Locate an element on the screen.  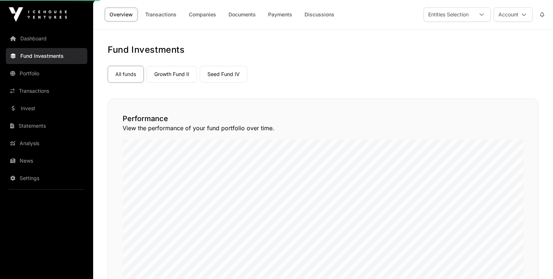
a: Dashboard is located at coordinates (47, 39).